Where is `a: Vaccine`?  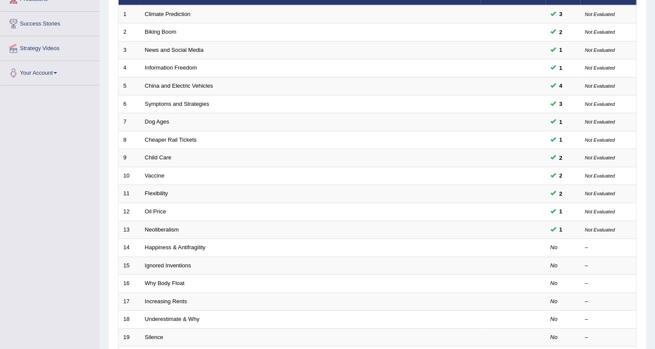 a: Vaccine is located at coordinates (154, 176).